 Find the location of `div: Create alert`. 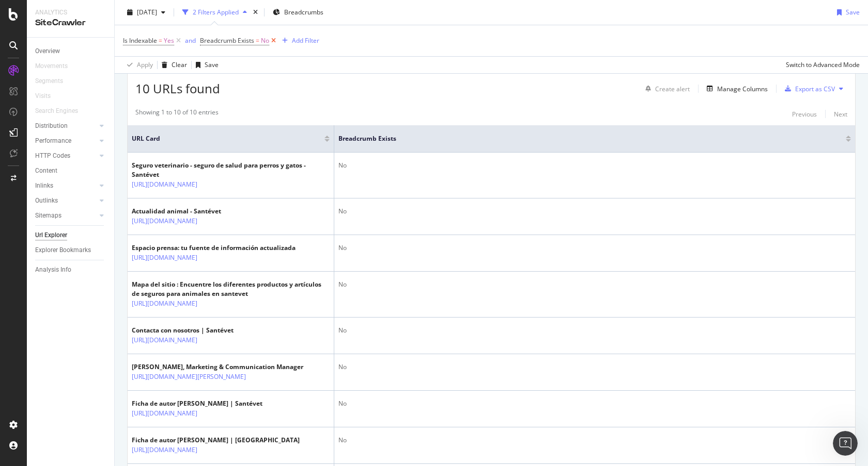

div: Create alert is located at coordinates (672, 88).